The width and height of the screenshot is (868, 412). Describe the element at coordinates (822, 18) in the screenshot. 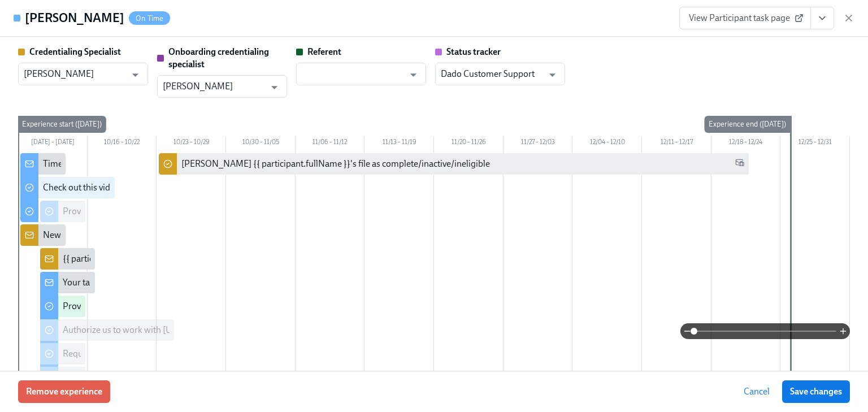

I see `button: View task page` at that location.